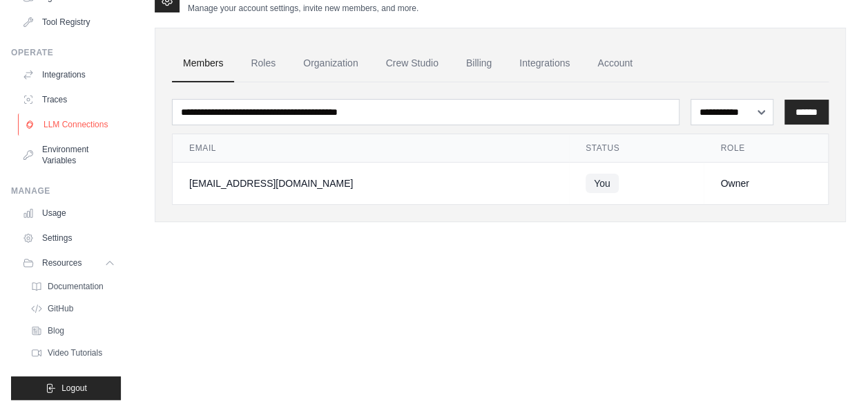  What do you see at coordinates (60, 308) in the screenshot?
I see `span: GitHub` at bounding box center [60, 308].